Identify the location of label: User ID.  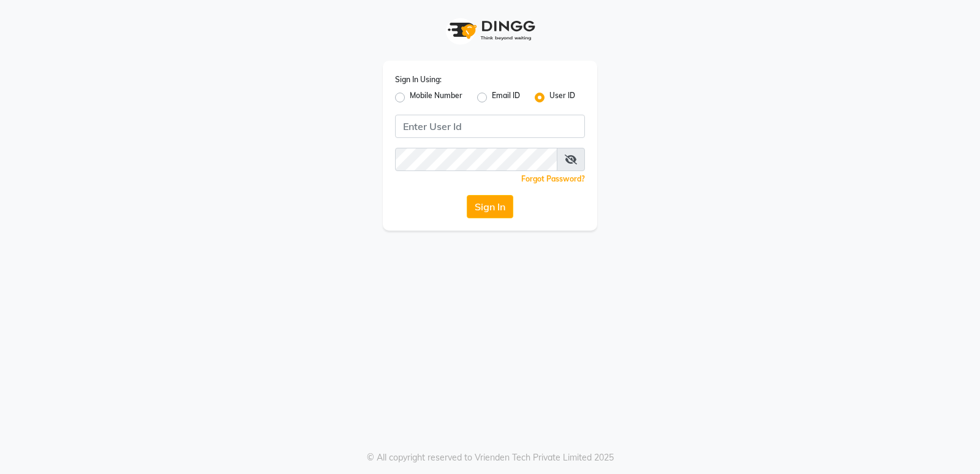
(563, 97).